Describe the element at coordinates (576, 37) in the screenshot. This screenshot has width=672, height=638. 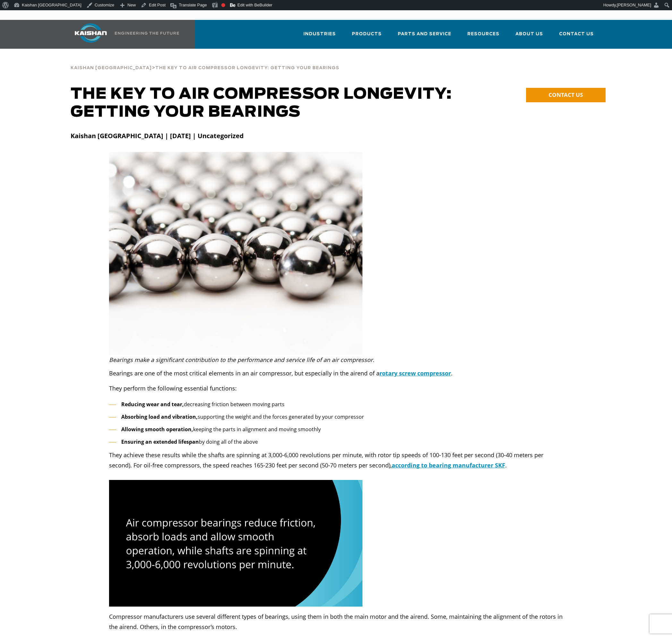
I see `a: Contact Us` at that location.